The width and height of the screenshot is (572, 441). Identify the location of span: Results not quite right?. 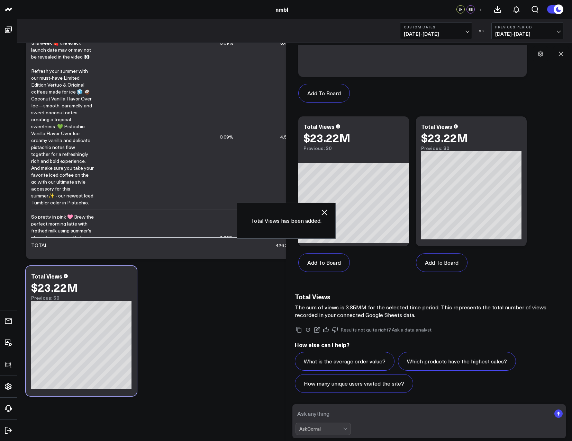
(366, 329).